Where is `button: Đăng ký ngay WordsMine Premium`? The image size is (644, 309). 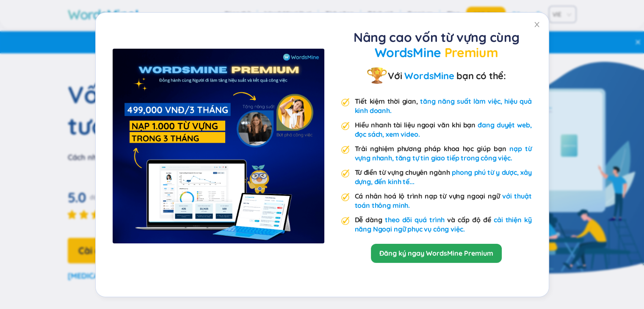
button: Đăng ký ngay WordsMine Premium is located at coordinates (436, 254).